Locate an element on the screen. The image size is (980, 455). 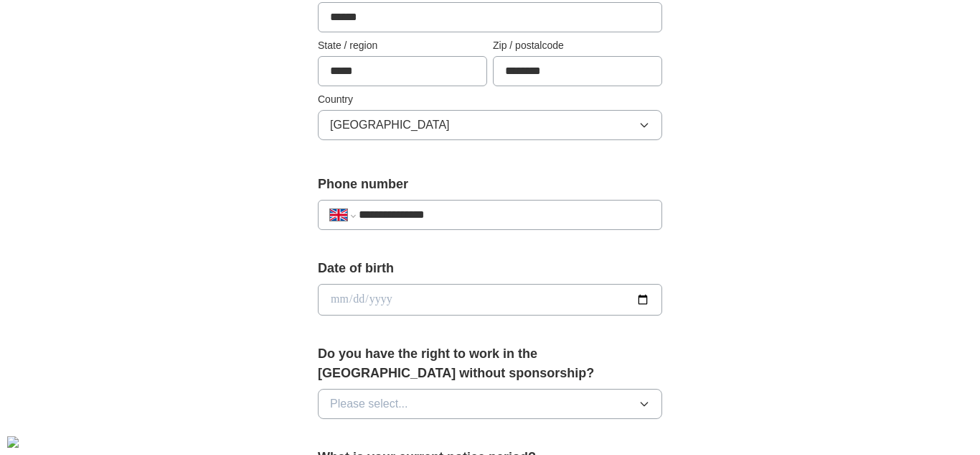
label: Phone number is located at coordinates (490, 184).